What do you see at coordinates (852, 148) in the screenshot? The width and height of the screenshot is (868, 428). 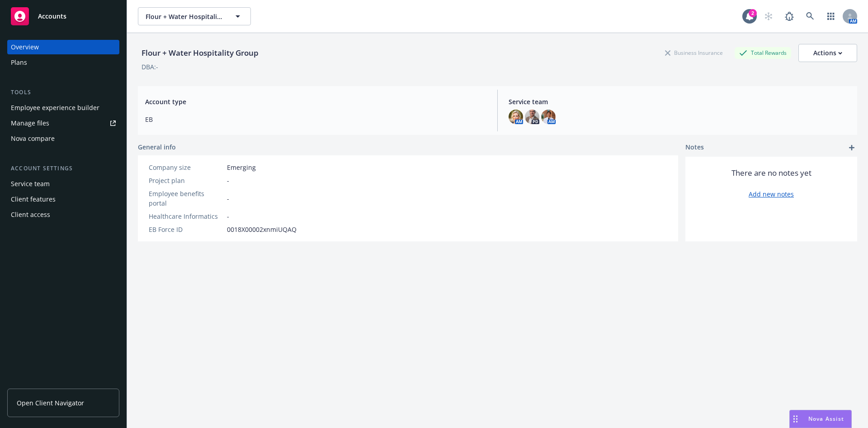 I see `a: add` at bounding box center [852, 148].